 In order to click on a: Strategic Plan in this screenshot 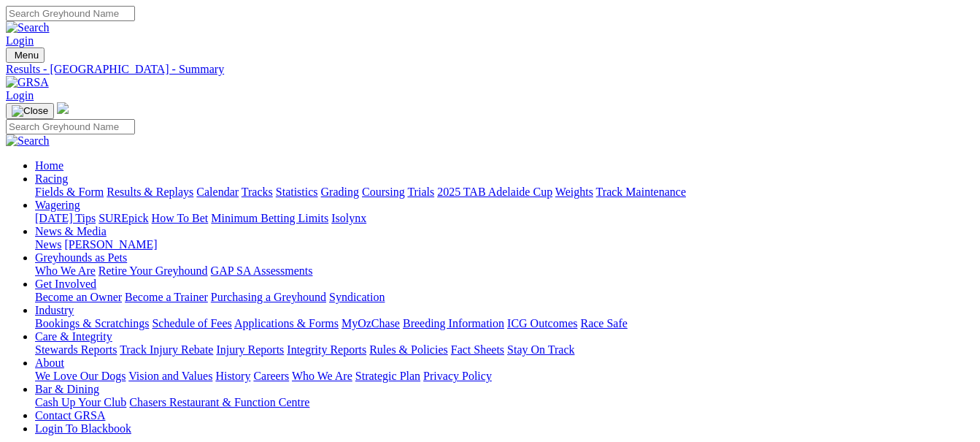, I will do `click(388, 375)`.